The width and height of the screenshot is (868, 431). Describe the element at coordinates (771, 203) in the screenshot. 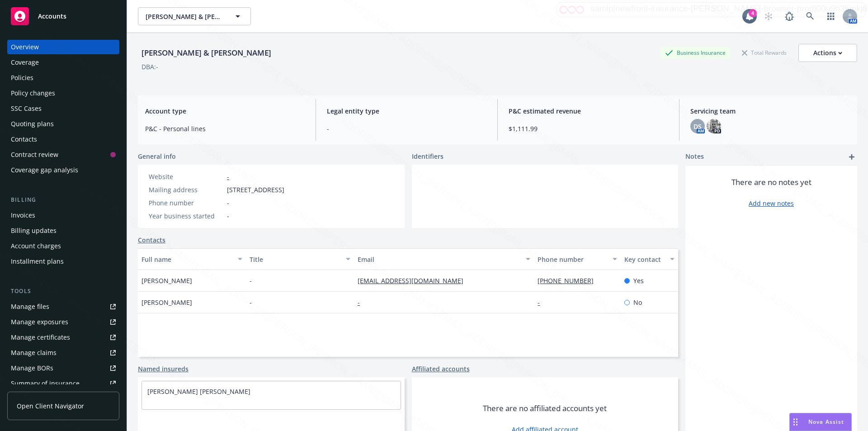

I see `a: Add new notes` at that location.